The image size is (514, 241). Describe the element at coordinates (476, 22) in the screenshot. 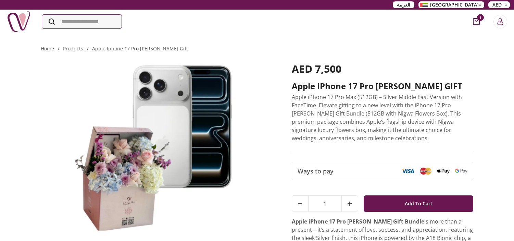

I see `button: cart-button` at that location.